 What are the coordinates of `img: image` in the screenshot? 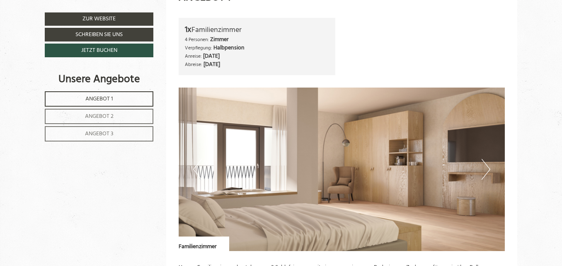 It's located at (342, 169).